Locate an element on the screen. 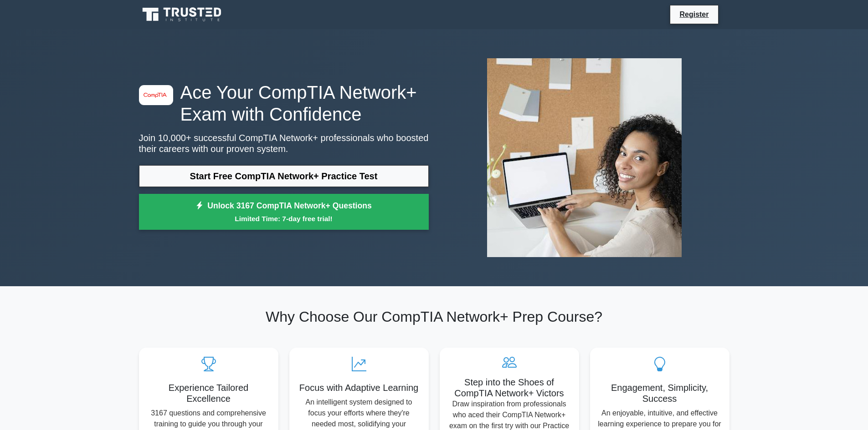 The width and height of the screenshot is (868, 430). p: Join 10,000+ successful CompTIA Network+ professionals who boosted their careers with our proven ... is located at coordinates (284, 143).